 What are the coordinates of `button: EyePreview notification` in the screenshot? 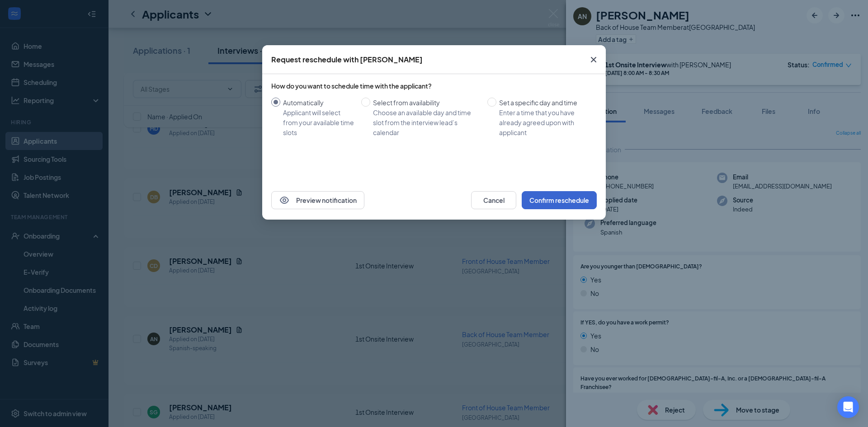 It's located at (317, 200).